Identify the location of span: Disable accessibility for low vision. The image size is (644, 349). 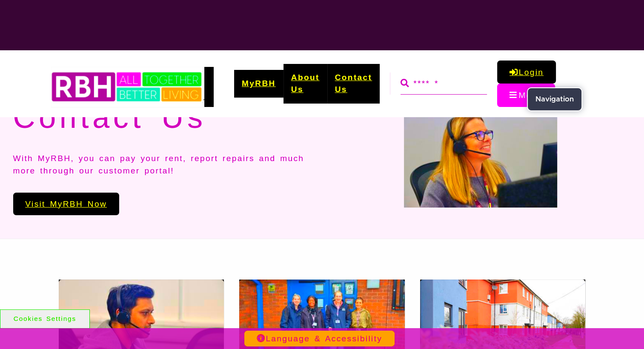
(74, 30).